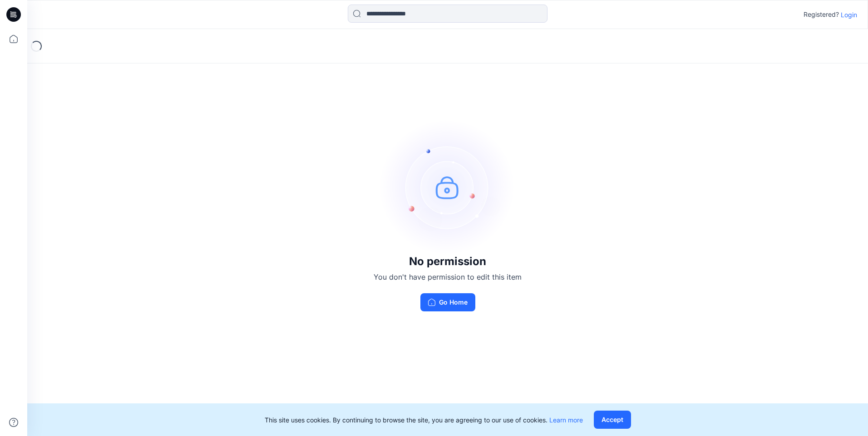 Image resolution: width=868 pixels, height=436 pixels. I want to click on p: This site uses cookies. By continuing to browse the site, you are agreeing to our use of cookies., so click(424, 420).